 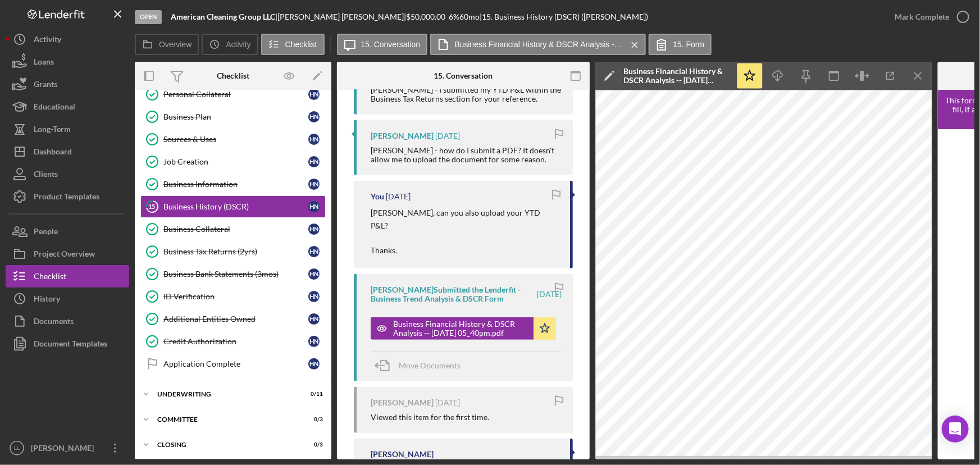 I want to click on a: Checklist, so click(x=68, y=276).